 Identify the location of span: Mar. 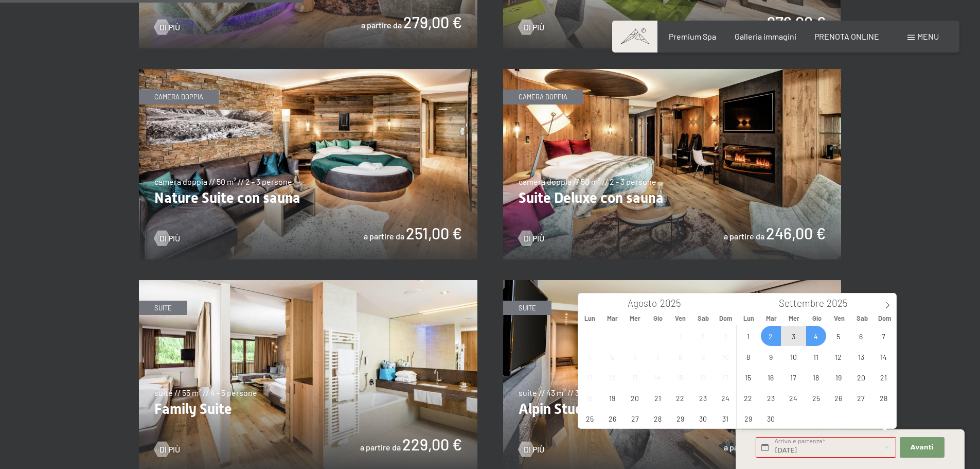
(771, 318).